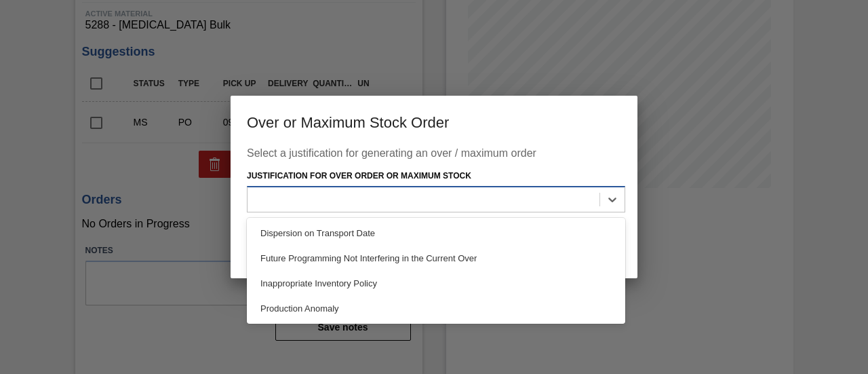  What do you see at coordinates (436, 283) in the screenshot?
I see `div: Inappropriate Inventory Policy` at bounding box center [436, 283].